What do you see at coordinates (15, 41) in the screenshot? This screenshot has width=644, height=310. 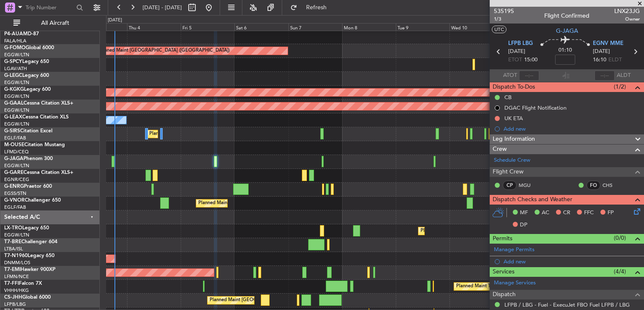 I see `a: FALA/HLA` at bounding box center [15, 41].